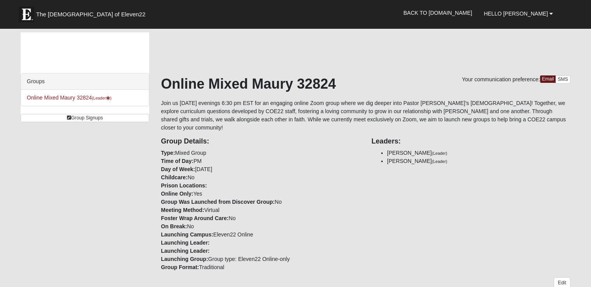 The width and height of the screenshot is (591, 287). Describe the element at coordinates (182, 210) in the screenshot. I see `strong: Meeting Method:` at that location.